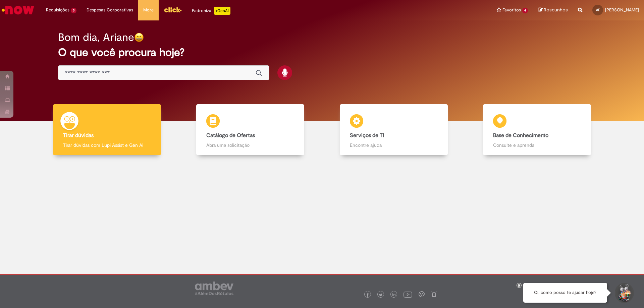 Image resolution: width=644 pixels, height=308 pixels. What do you see at coordinates (394, 130) in the screenshot?
I see `a: Serviços de TI Encontre ajuda` at bounding box center [394, 130].